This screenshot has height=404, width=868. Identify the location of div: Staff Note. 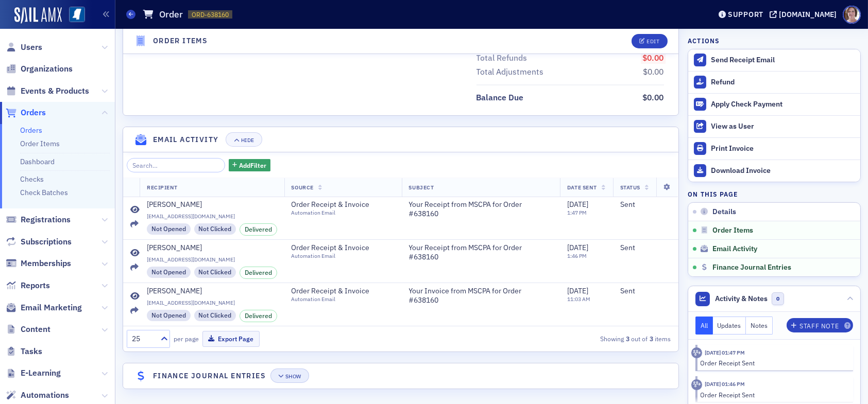
(819, 325).